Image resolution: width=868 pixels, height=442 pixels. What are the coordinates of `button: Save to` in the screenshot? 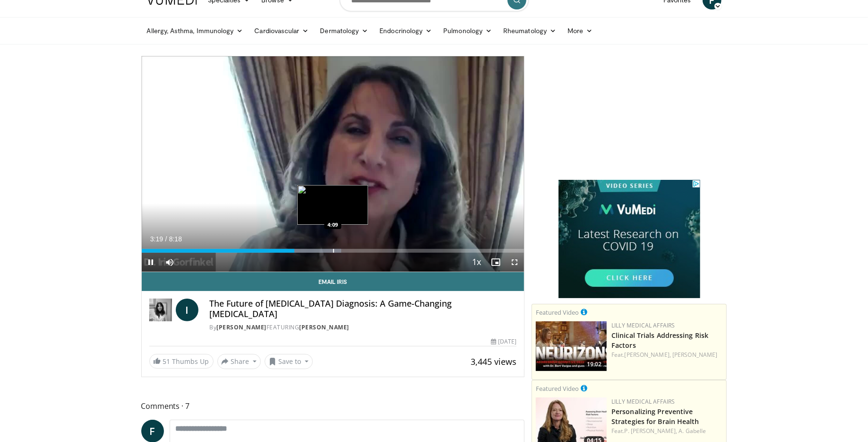 It's located at (289, 362).